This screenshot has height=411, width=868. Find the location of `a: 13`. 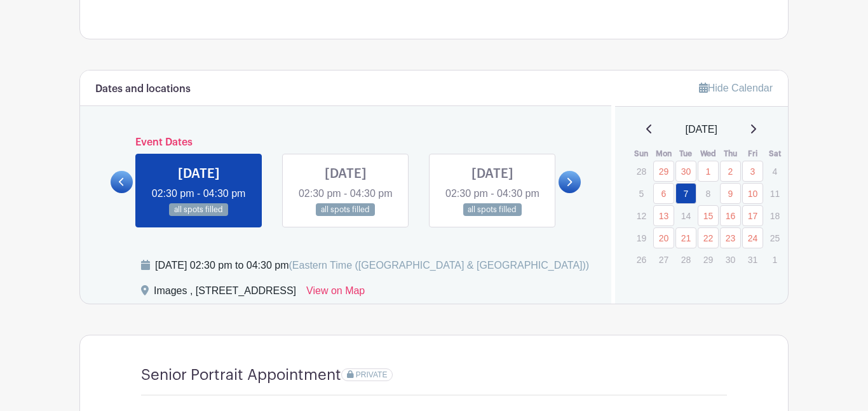

a: 13 is located at coordinates (663, 216).